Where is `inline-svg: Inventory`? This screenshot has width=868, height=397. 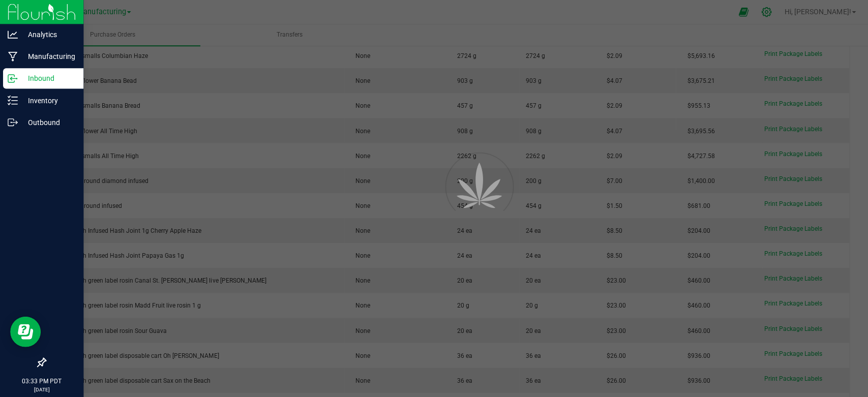 inline-svg: Inventory is located at coordinates (13, 100).